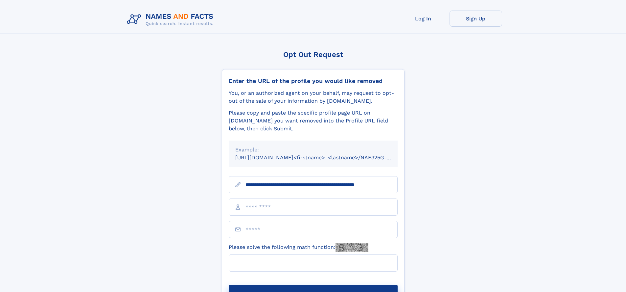 The height and width of the screenshot is (292, 626). What do you see at coordinates (313, 81) in the screenshot?
I see `div: Enter the URL of the profile you would like removed` at bounding box center [313, 81].